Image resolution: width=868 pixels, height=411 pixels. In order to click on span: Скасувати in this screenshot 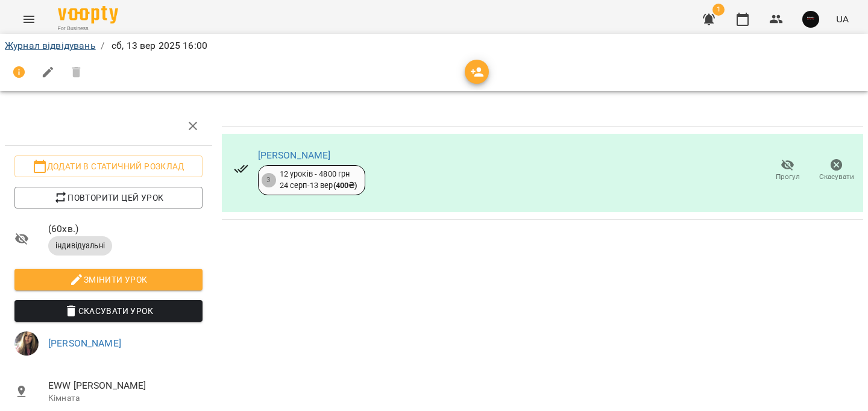, I will do `click(837, 176)`.